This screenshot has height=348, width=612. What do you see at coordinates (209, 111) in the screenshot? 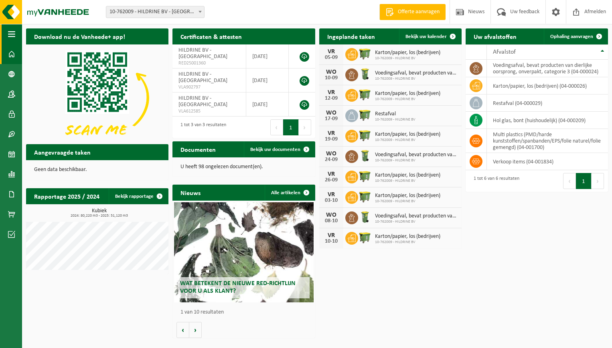
I see `span: VLA612585` at bounding box center [209, 111].